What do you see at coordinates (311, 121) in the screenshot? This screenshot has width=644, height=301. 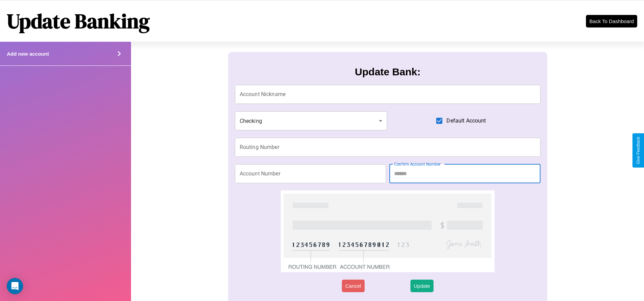 I see `div: Checking` at bounding box center [311, 121].